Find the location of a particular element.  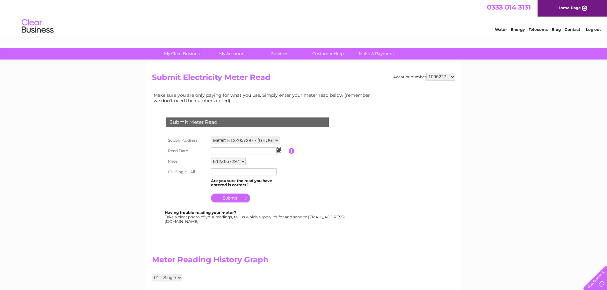

a: My Account is located at coordinates (231, 54).